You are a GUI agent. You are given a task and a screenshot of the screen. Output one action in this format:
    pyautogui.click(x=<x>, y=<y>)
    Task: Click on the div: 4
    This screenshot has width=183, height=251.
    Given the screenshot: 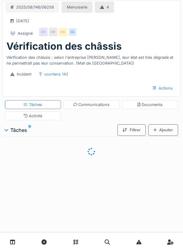 What is the action you would take?
    pyautogui.click(x=108, y=7)
    